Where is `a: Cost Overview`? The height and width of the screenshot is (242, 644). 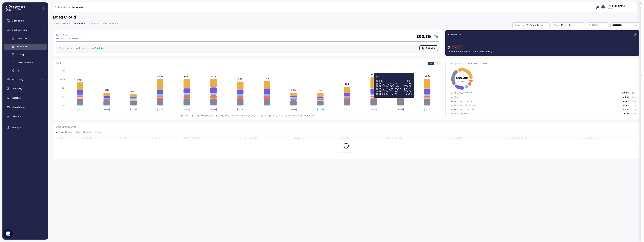 a: Cost Overview is located at coordinates (26, 30).